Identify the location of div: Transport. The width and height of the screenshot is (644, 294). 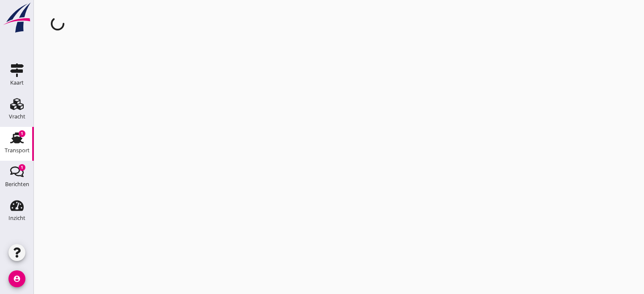
(17, 150).